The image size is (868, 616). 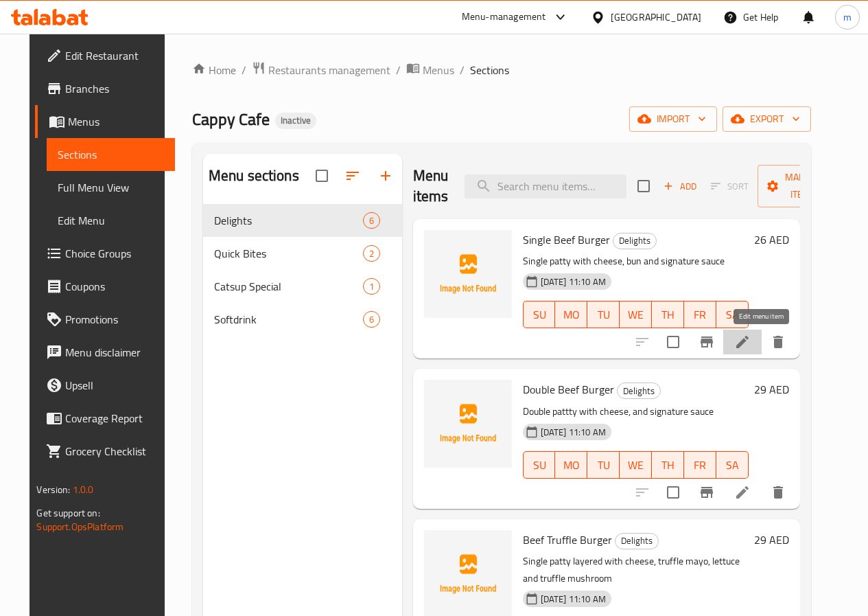 What do you see at coordinates (636, 411) in the screenshot?
I see `p: Double pattty with cheese, and signature sauce` at bounding box center [636, 411].